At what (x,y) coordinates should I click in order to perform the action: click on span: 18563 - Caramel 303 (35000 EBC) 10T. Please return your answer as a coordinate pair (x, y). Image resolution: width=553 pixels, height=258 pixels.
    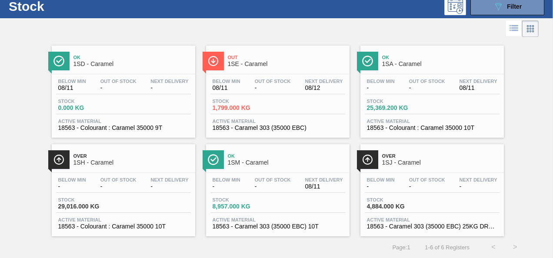
    Looking at the image, I should click on (278, 226).